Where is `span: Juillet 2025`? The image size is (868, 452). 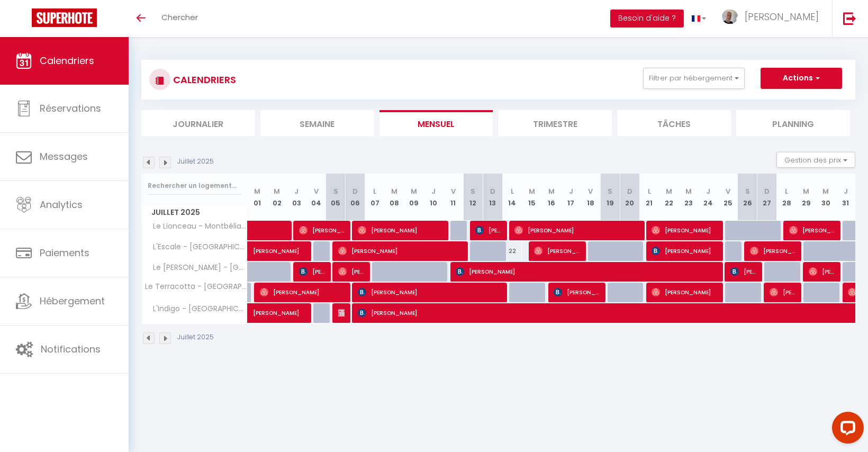 span: Juillet 2025 is located at coordinates (194, 212).